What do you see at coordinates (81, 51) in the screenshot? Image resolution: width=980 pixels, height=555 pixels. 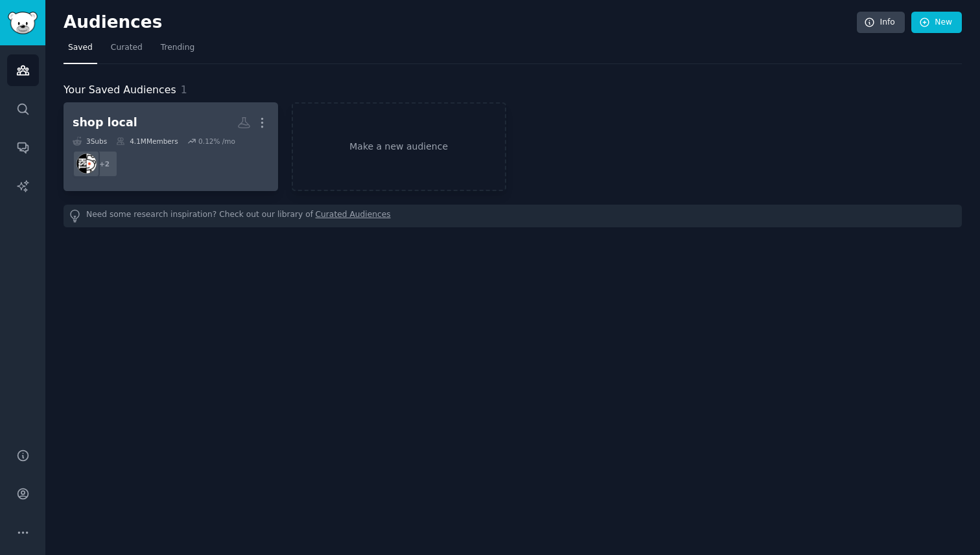 I see `a: Saved` at bounding box center [81, 51].